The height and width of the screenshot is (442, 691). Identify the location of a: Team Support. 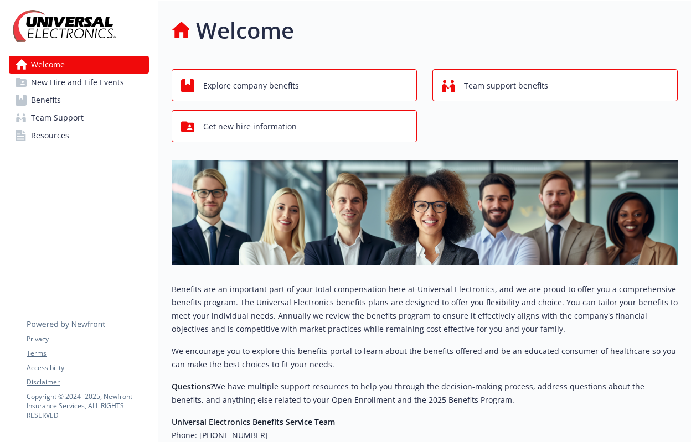
(79, 118).